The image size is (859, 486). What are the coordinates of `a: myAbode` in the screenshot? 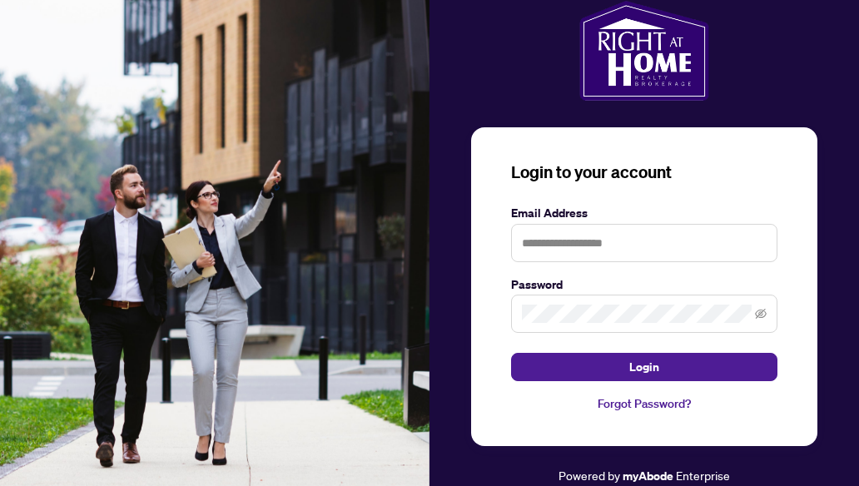 It's located at (647, 476).